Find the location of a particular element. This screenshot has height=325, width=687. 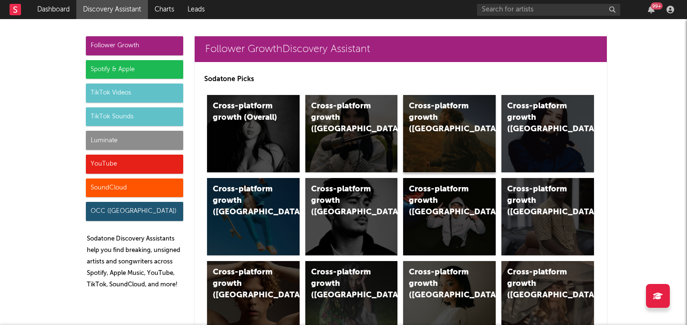

div: 99 + is located at coordinates (656, 6).